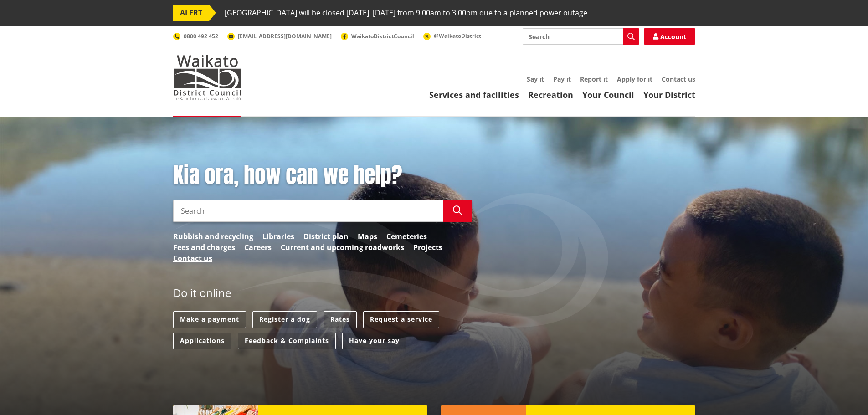  What do you see at coordinates (452, 36) in the screenshot?
I see `a: @WaikatoDistrict` at bounding box center [452, 36].